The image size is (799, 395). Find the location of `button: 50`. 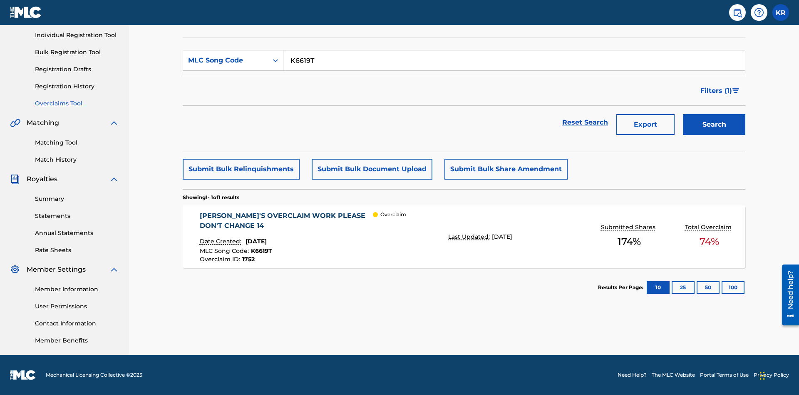

button: 50 is located at coordinates (708, 287).